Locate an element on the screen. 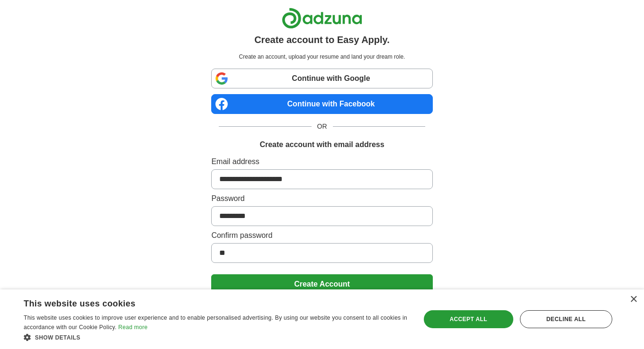 The width and height of the screenshot is (644, 349). h1: Create account with email address is located at coordinates (322, 145).